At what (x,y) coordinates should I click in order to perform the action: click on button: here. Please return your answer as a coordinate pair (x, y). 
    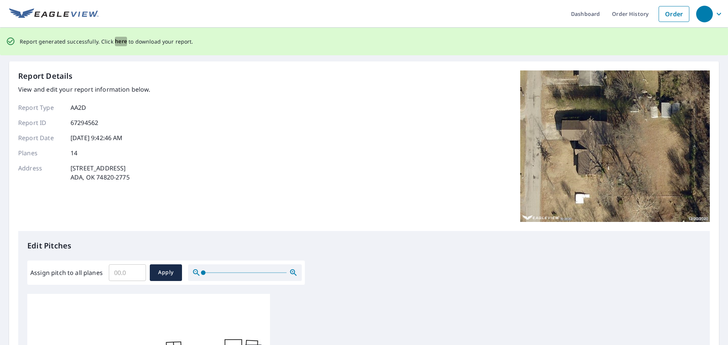
    Looking at the image, I should click on (121, 41).